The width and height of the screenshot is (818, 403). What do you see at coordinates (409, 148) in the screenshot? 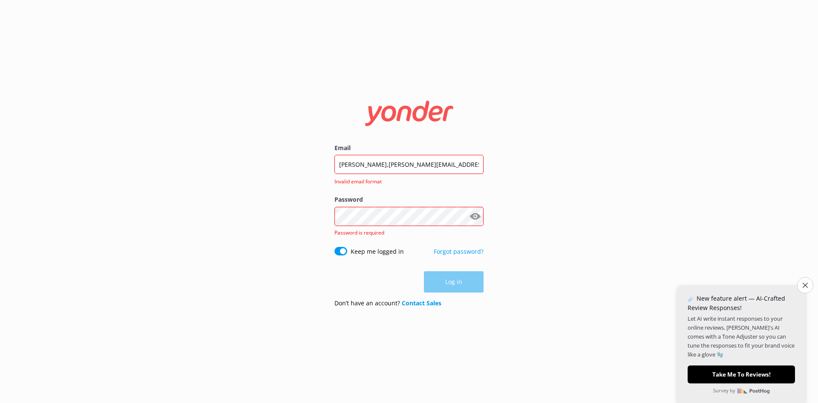
I see `label: Email` at bounding box center [409, 148].